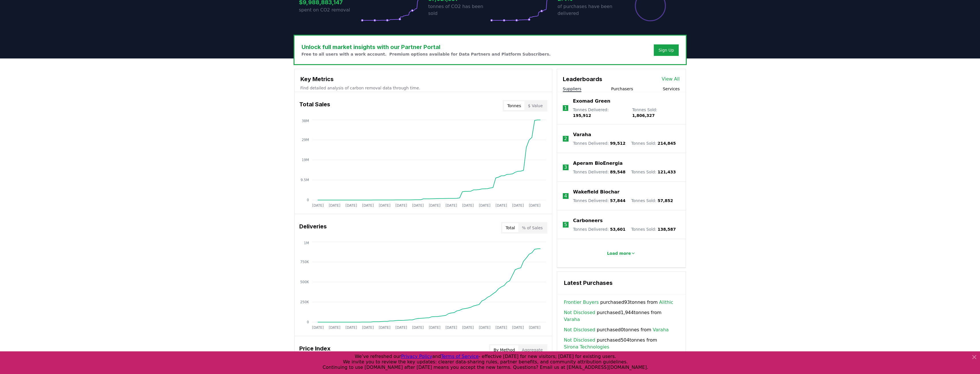  What do you see at coordinates (426, 47) in the screenshot?
I see `h3: Unlock full market insights with our Partner Portal` at bounding box center [426, 47].